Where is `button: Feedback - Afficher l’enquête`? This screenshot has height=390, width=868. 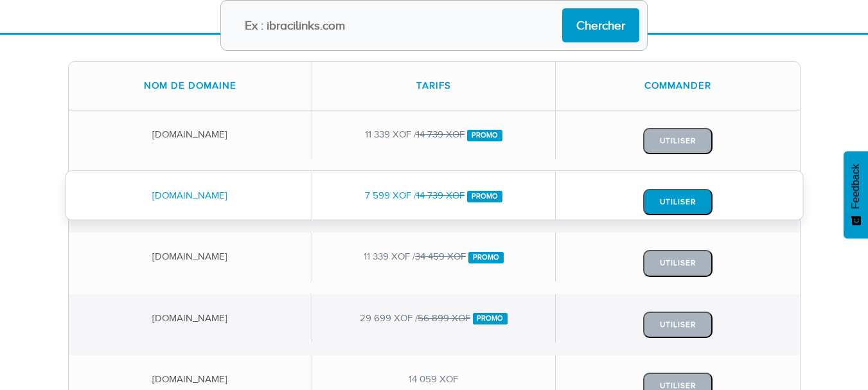 button: Feedback - Afficher l’enquête is located at coordinates (856, 195).